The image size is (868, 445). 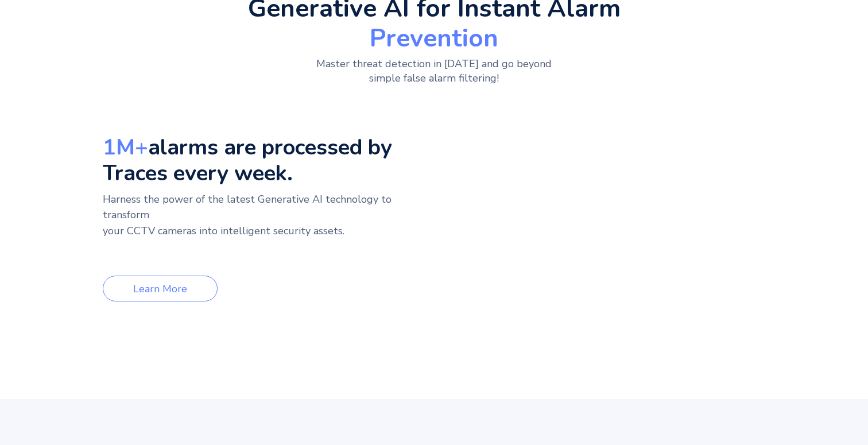 What do you see at coordinates (266, 160) in the screenshot?
I see `h3: alarms are processed by Traces every week.` at bounding box center [266, 160].